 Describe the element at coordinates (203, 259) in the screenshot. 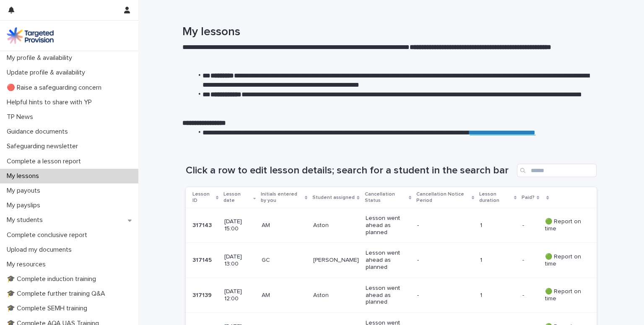

I see `p: 317145` at that location.